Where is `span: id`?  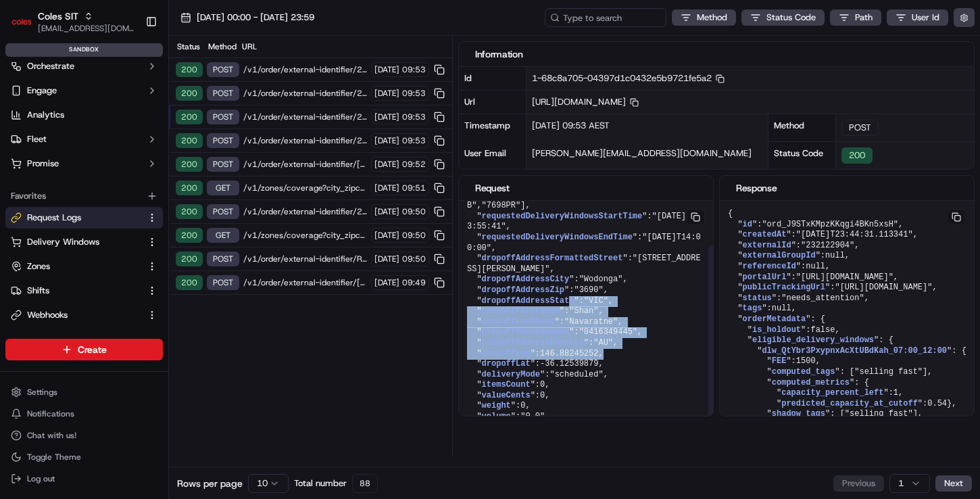 span: id is located at coordinates (747, 224).